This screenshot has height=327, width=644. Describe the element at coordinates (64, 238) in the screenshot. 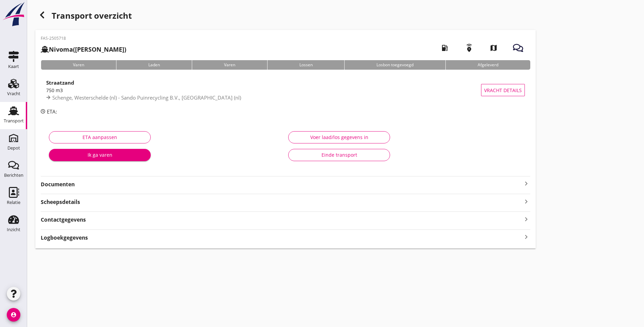

I see `strong: Logboekgegevens` at that location.